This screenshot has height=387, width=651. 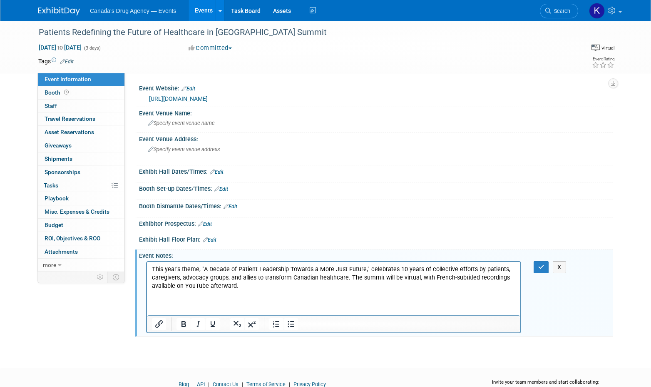 What do you see at coordinates (57, 198) in the screenshot?
I see `span: Playbook` at bounding box center [57, 198].